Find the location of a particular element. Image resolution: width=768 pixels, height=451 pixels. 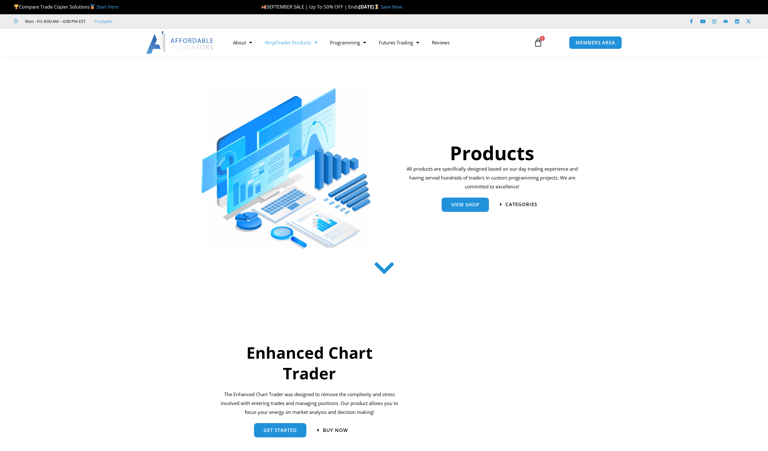

a: Start Here is located at coordinates (107, 7).